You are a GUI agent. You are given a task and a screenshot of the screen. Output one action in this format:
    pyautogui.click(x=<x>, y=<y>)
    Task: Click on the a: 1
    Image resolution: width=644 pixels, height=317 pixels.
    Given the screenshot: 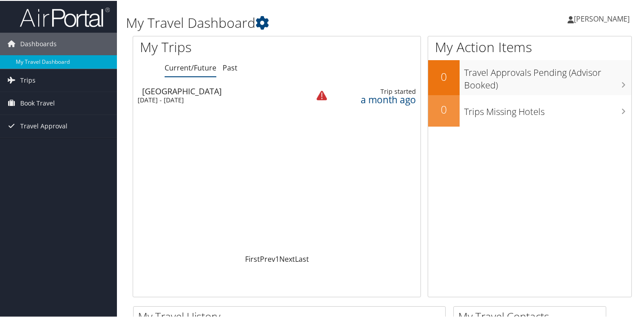 What is the action you would take?
    pyautogui.click(x=277, y=259)
    